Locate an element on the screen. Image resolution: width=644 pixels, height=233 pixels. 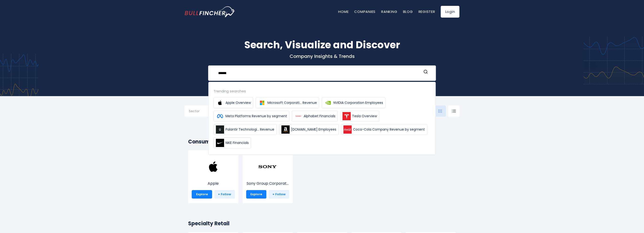
a: Sony Group Corporat... is located at coordinates (268, 176).